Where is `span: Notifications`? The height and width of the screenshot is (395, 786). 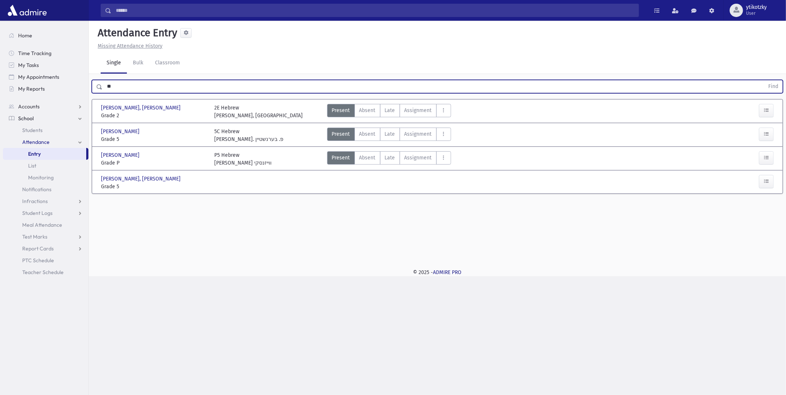 span: Notifications is located at coordinates (37, 189).